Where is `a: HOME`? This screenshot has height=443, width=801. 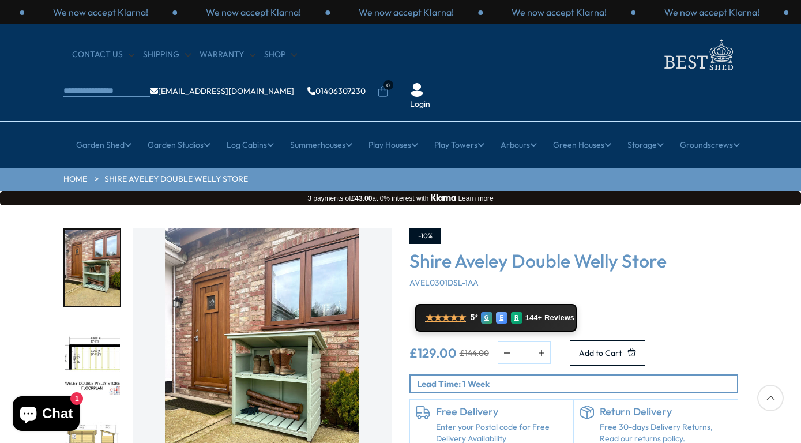 a: HOME is located at coordinates (75, 179).